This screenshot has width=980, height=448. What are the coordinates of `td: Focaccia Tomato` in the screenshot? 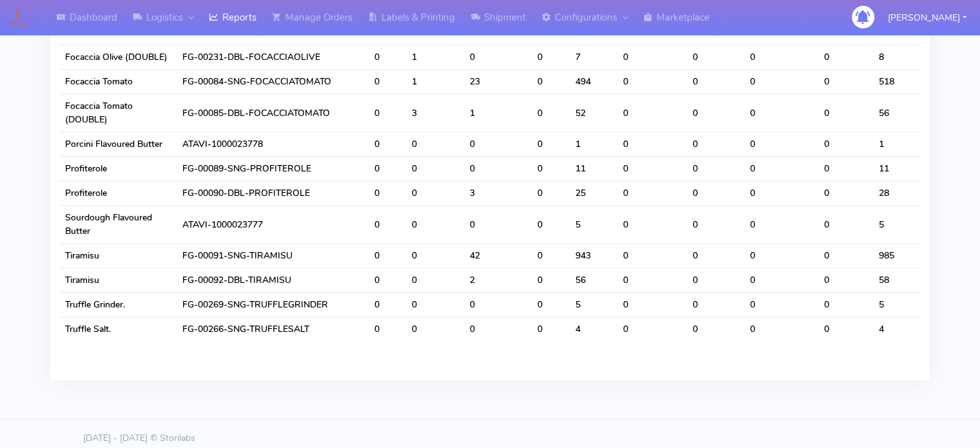 It's located at (118, 81).